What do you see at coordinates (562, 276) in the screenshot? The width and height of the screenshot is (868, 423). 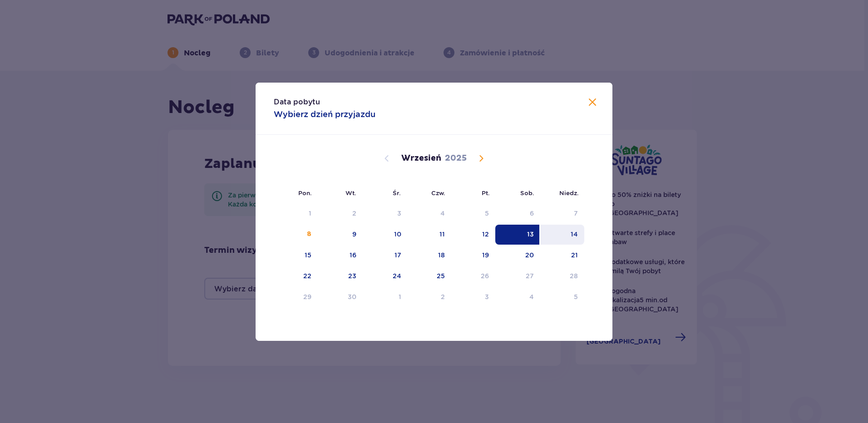 I see `td: Not available. niedziela, 28 września 2025` at bounding box center [562, 276].